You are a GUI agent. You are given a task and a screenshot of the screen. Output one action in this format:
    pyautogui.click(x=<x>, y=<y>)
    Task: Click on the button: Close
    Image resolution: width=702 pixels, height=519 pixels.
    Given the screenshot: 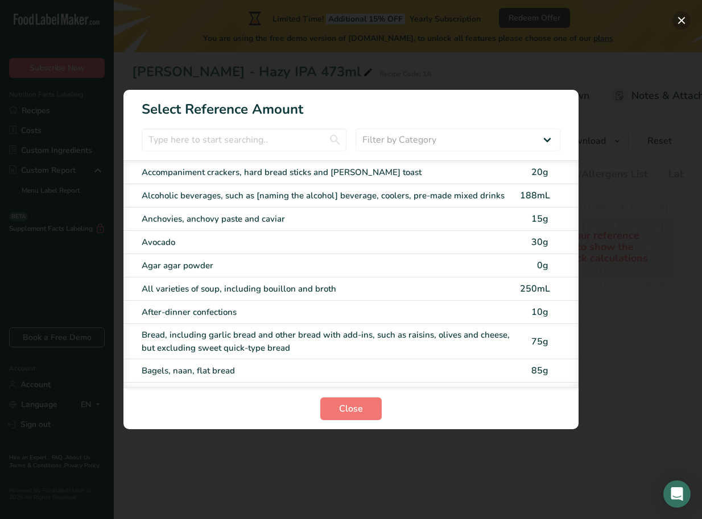 What is the action you would take?
    pyautogui.click(x=351, y=409)
    